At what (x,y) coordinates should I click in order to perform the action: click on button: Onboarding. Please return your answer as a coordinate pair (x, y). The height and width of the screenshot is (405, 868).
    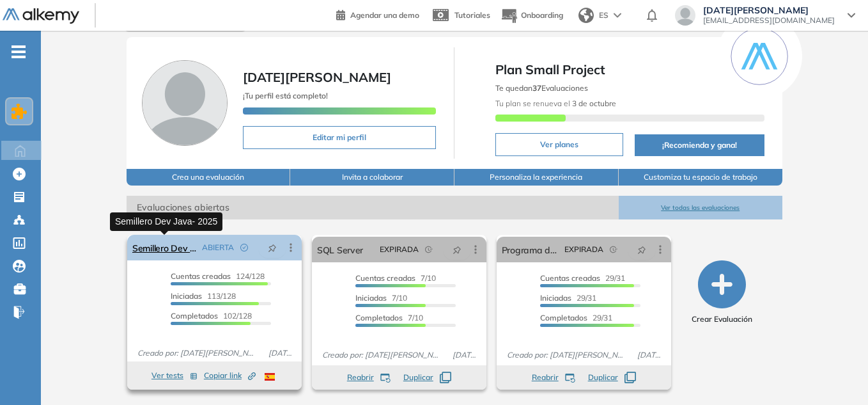
    Looking at the image, I should click on (532, 15).